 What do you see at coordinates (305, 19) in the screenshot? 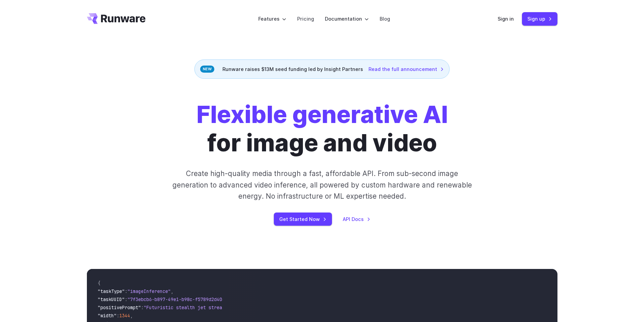
I see `a: Pricing` at bounding box center [305, 19].